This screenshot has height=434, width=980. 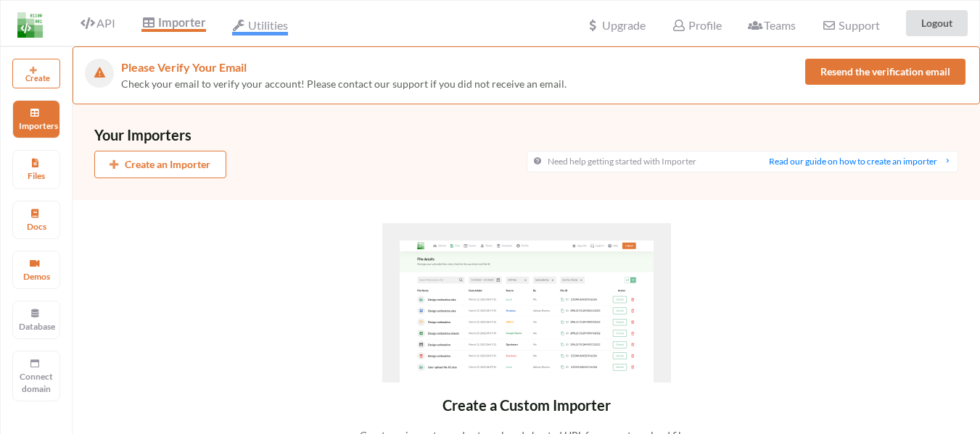 I want to click on button: Create an Importer, so click(x=160, y=164).